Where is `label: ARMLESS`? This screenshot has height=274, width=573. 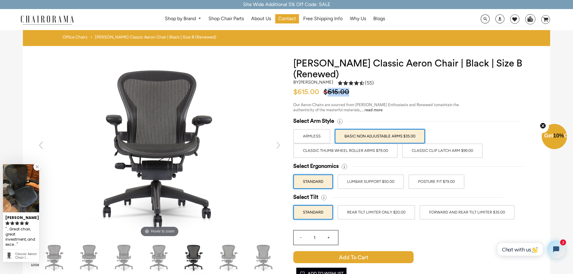
label: ARMLESS is located at coordinates (312, 136).